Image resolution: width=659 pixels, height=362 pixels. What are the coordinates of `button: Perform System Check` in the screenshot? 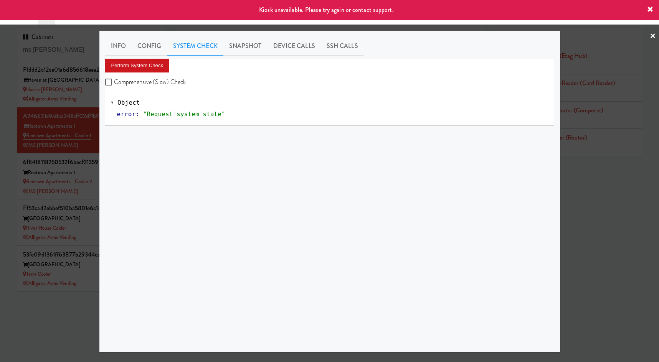 It's located at (137, 66).